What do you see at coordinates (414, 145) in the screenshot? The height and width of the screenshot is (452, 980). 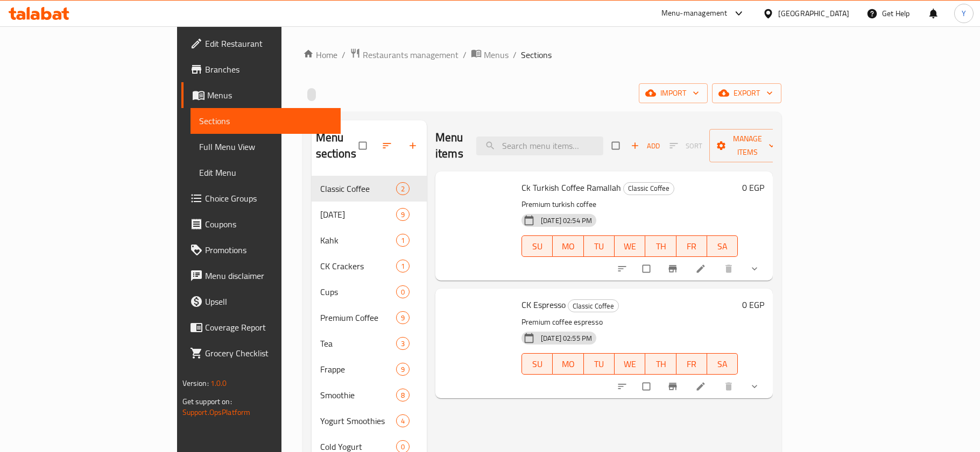 I see `button: Add section` at bounding box center [414, 145].